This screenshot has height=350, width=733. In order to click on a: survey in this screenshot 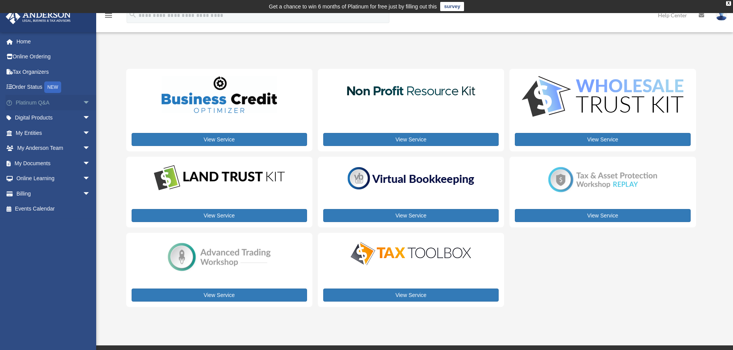, I will do `click(452, 7)`.